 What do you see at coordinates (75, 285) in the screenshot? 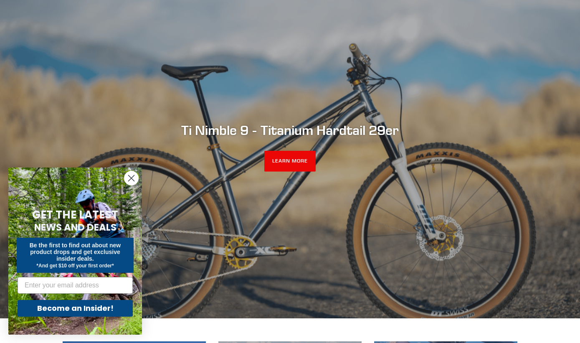
I see `input: Enter your email address` at bounding box center [75, 285].